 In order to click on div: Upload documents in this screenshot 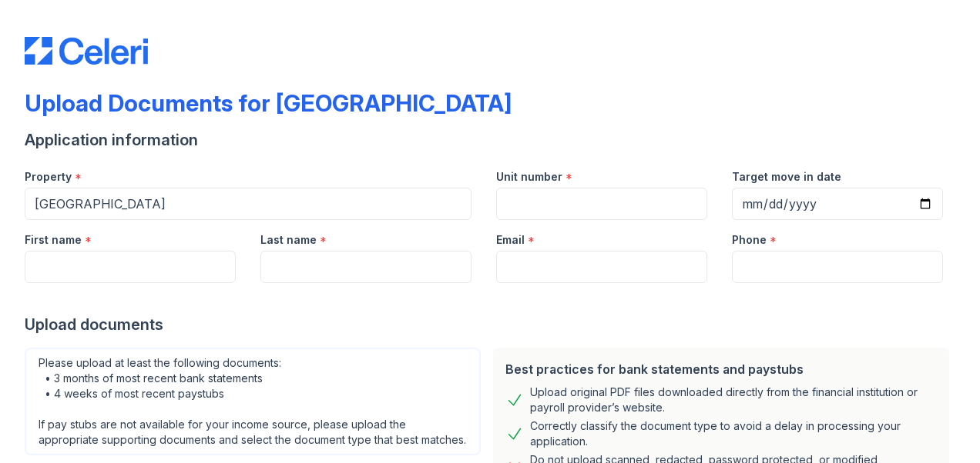, I will do `click(490, 325)`.